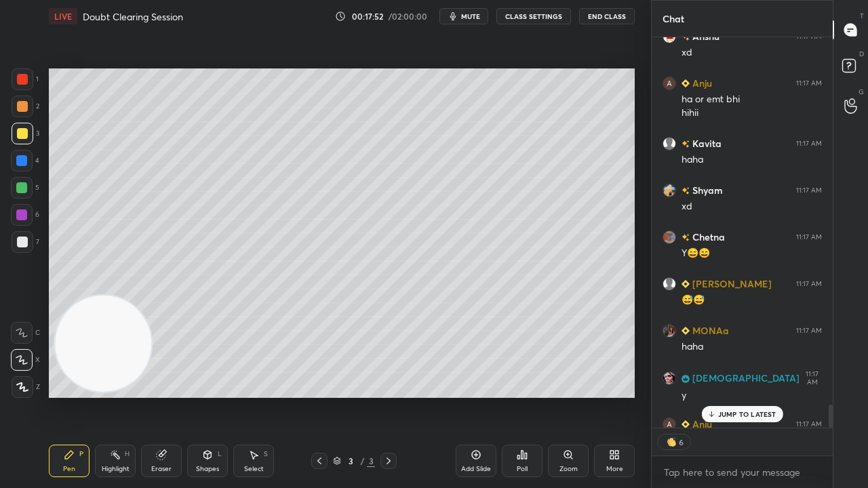 This screenshot has width=868, height=488. What do you see at coordinates (161, 469) in the screenshot?
I see `div: Eraser` at bounding box center [161, 469].